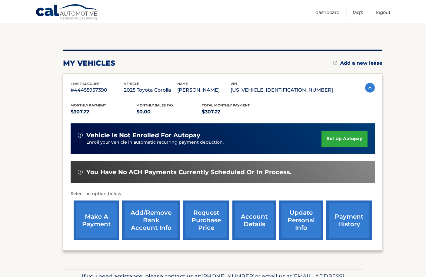  Describe the element at coordinates (88, 105) in the screenshot. I see `span: Monthly Payment` at that location.